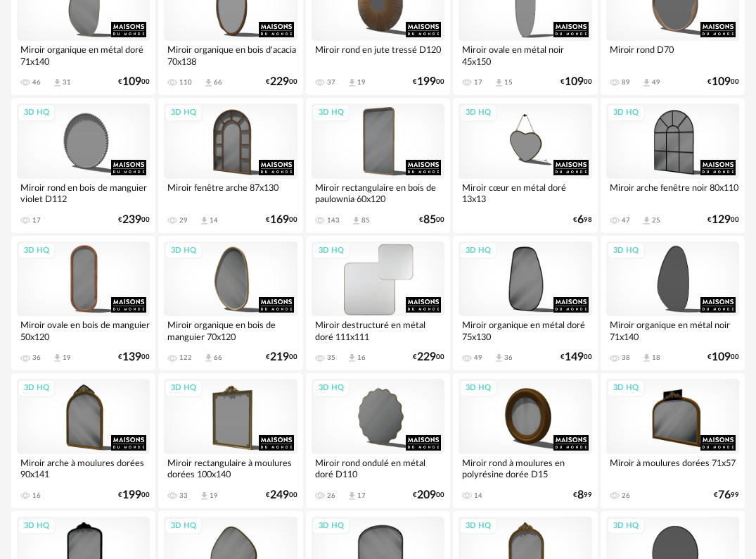 The image size is (756, 559). Describe the element at coordinates (83, 166) in the screenshot. I see `a: 3D HQ Miroir rond en bois de manguier violet D112 17 €23900` at that location.